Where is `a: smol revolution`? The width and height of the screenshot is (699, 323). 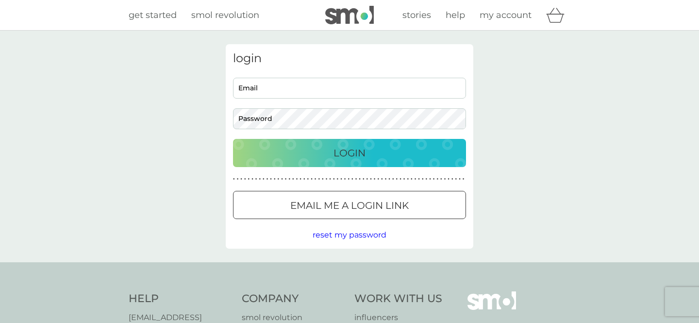 a: smol revolution is located at coordinates (225, 15).